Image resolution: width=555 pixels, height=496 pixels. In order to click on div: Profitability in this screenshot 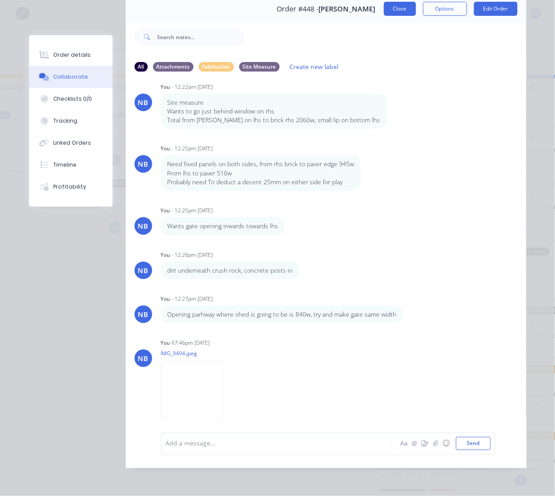, I will do `click(70, 187)`.